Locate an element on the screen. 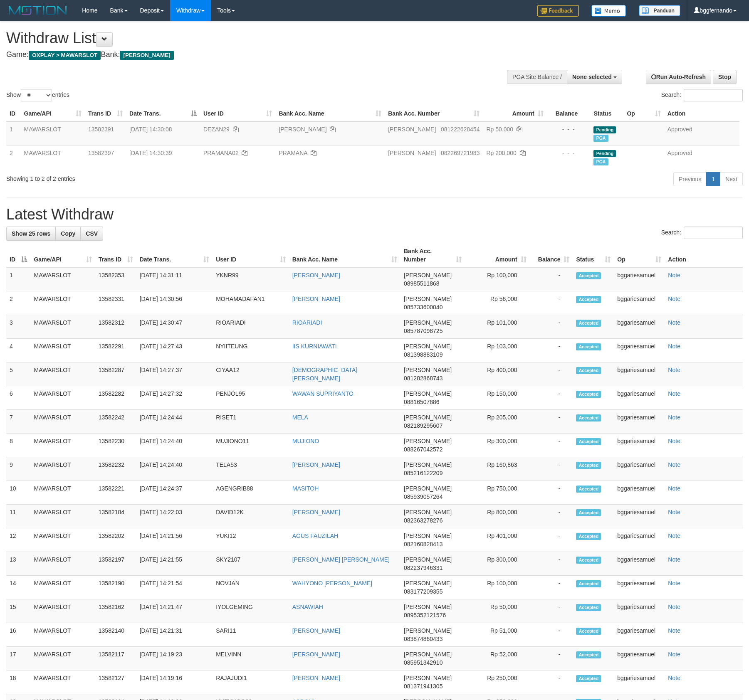 Image resolution: width=749 pixels, height=700 pixels. td: 15 is located at coordinates (19, 610).